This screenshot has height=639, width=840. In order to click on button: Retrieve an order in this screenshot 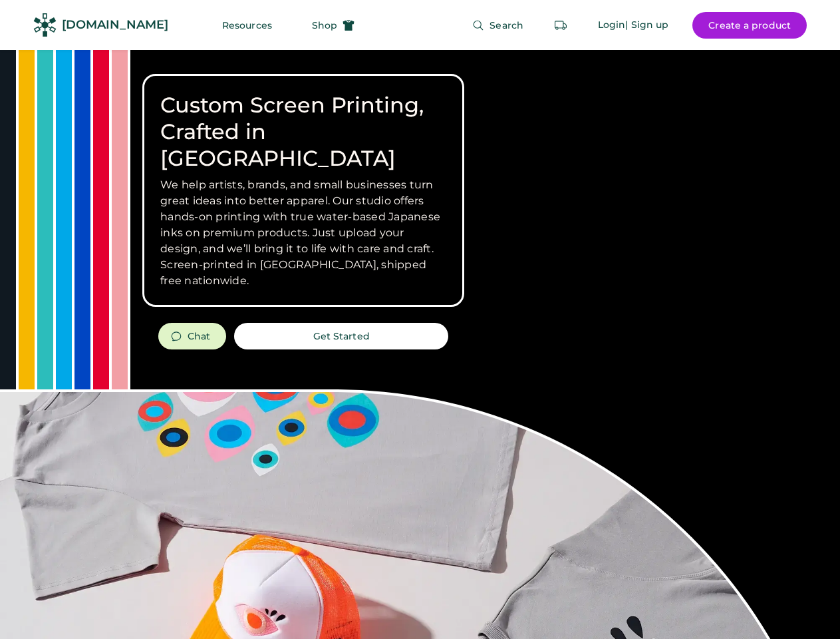, I will do `click(561, 25)`.